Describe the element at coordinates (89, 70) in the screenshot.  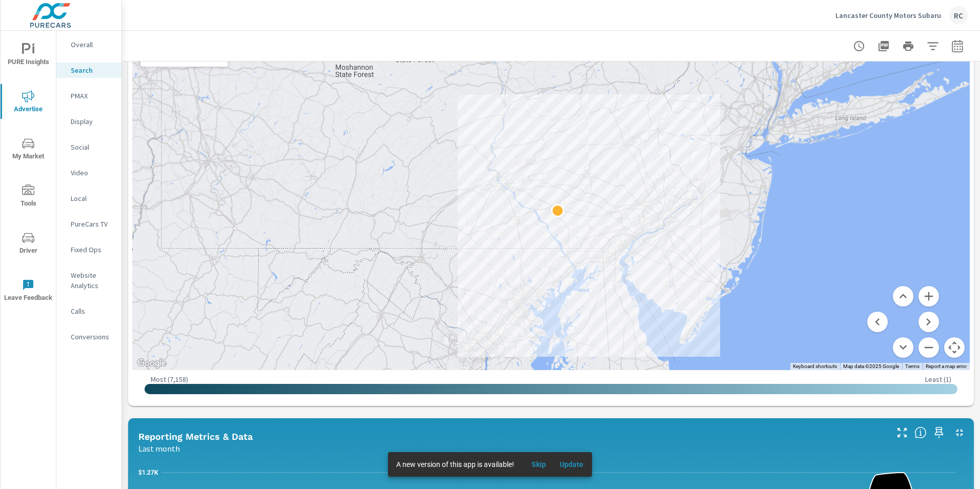
I see `div: Search` at that location.